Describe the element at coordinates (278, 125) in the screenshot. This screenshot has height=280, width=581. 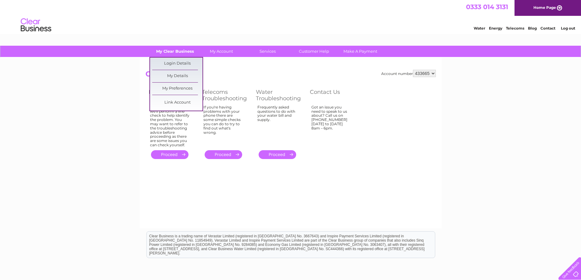
I see `div: Frequently asked questions to do with your water bill and supply.` at that location.